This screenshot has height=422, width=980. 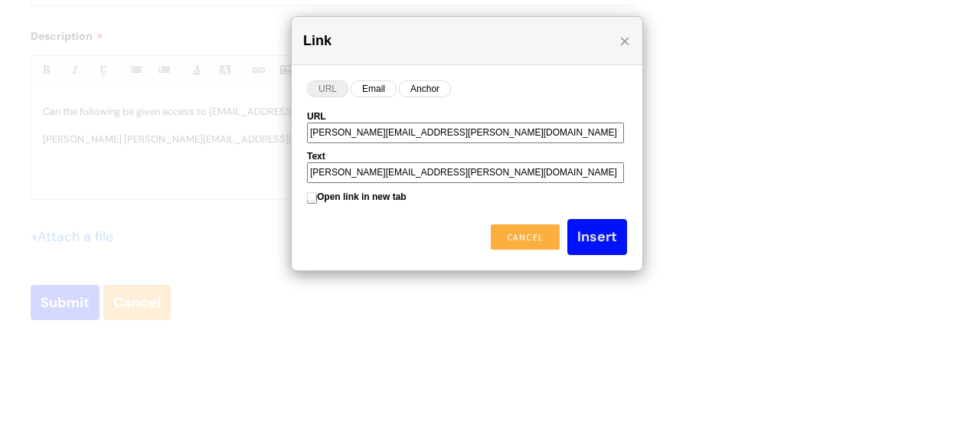 What do you see at coordinates (425, 89) in the screenshot?
I see `a: Anchor` at bounding box center [425, 89].